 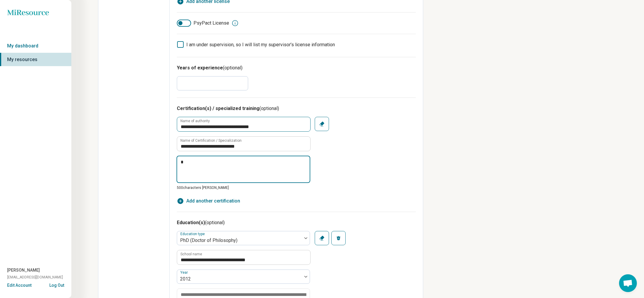 I want to click on button: Log Out, so click(x=57, y=285).